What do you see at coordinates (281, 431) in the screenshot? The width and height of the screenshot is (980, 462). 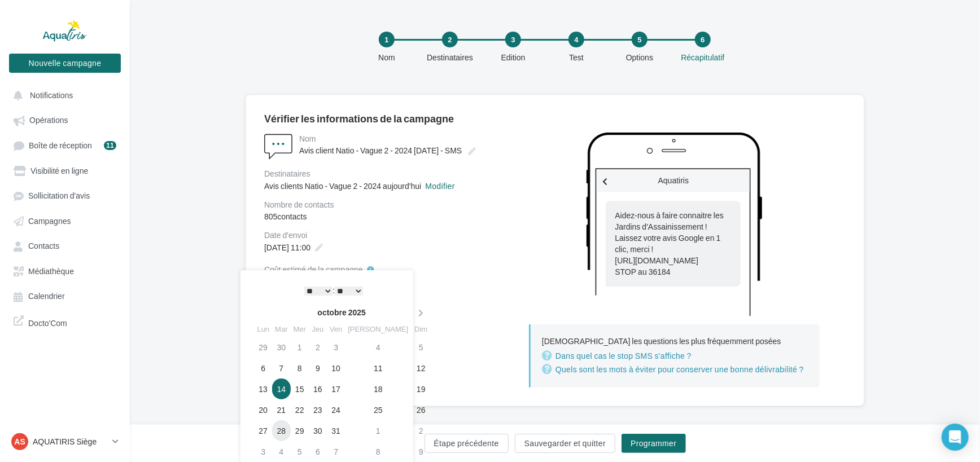 I see `td: 28` at bounding box center [281, 431].